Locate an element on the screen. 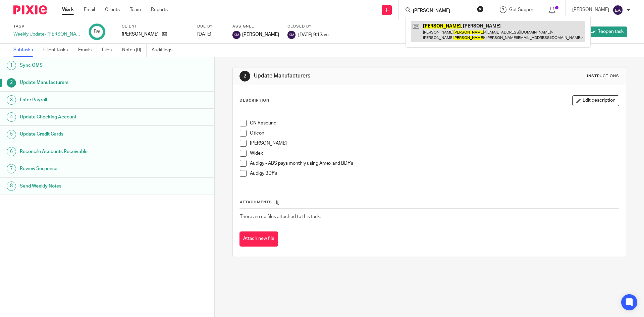 This screenshot has width=644, height=317. a: Reopen task is located at coordinates (607, 32).